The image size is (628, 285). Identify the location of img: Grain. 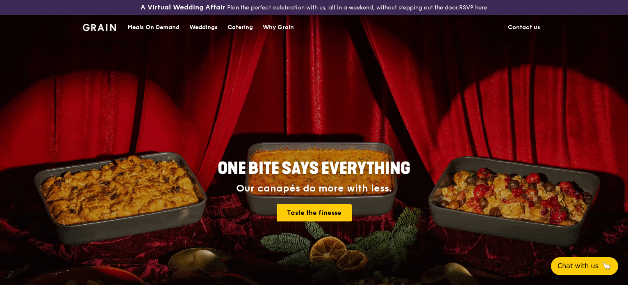
(99, 27).